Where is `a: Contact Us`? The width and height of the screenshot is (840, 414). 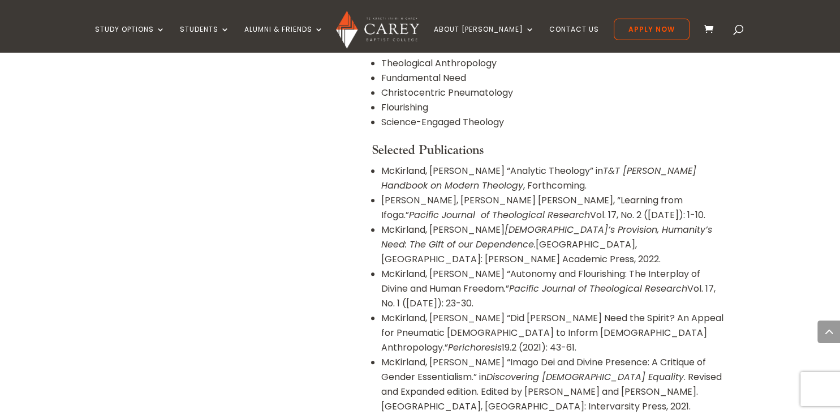
a: Contact Us is located at coordinates (574, 38).